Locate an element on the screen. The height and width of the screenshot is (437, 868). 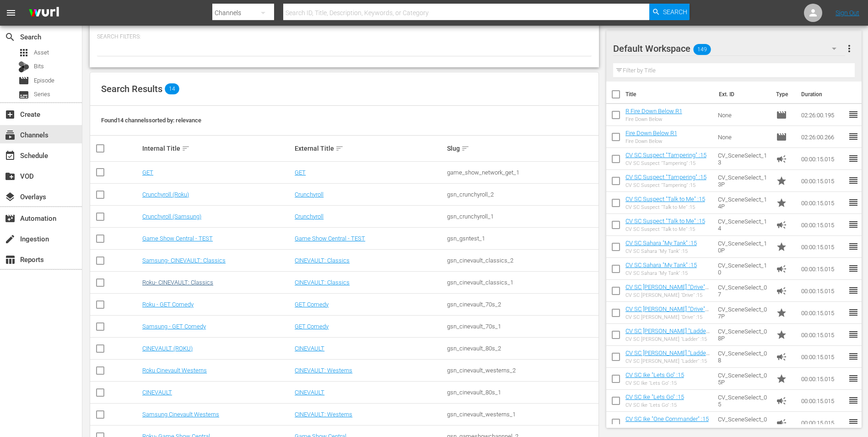
a: Crunchyroll (Samsung) is located at coordinates (172, 216).